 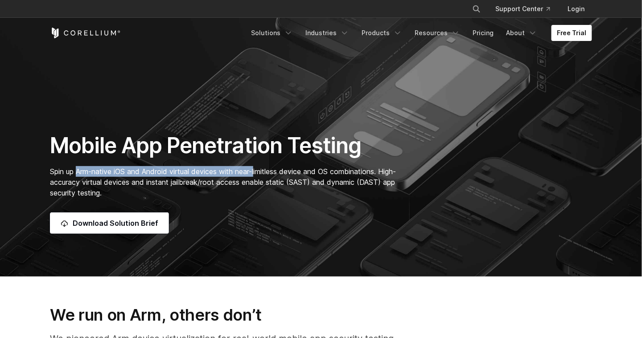 What do you see at coordinates (227, 146) in the screenshot?
I see `h1: Mobile App Penetration Testing` at bounding box center [227, 146].